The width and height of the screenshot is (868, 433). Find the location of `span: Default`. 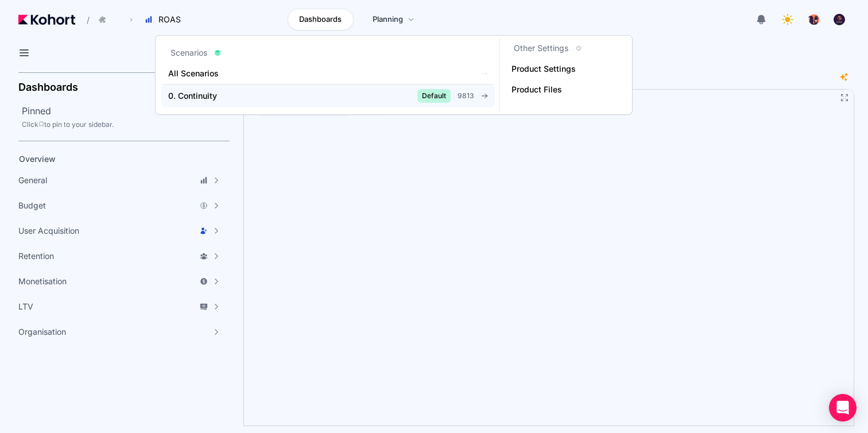

span: Default is located at coordinates (434, 96).